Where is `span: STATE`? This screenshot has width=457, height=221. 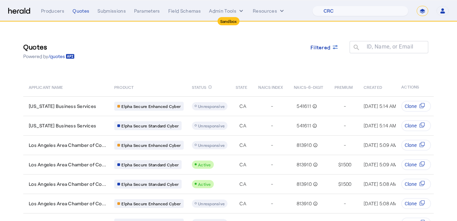 span: STATE is located at coordinates (241, 87).